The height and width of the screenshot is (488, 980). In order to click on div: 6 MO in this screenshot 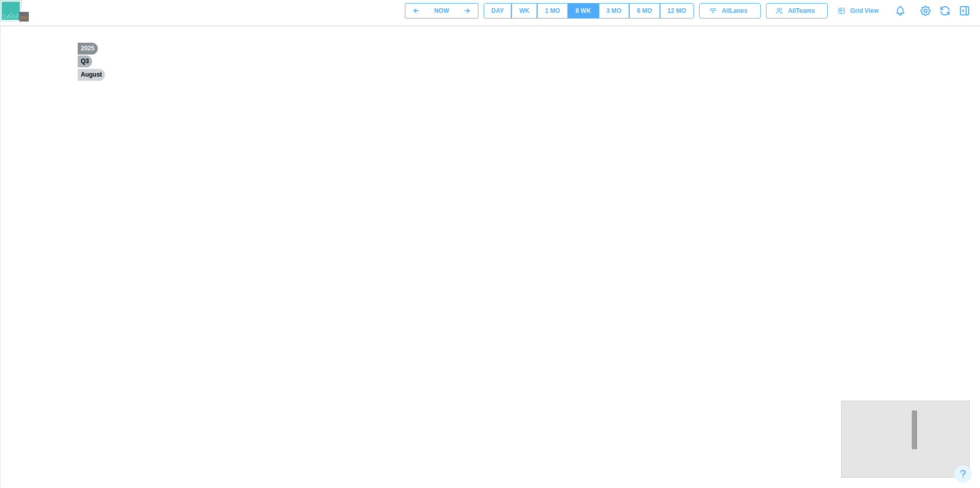, I will do `click(644, 11)`.